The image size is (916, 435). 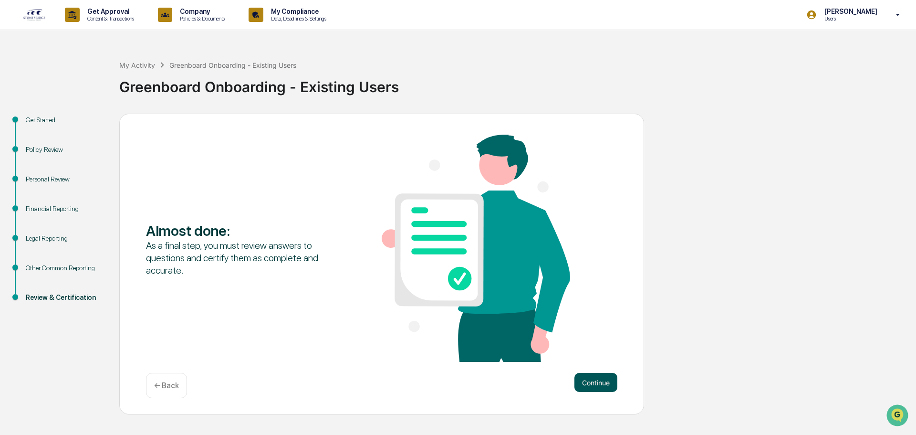 What do you see at coordinates (94, 125) in the screenshot?
I see `a: 🗄️Attestations` at bounding box center [94, 125].